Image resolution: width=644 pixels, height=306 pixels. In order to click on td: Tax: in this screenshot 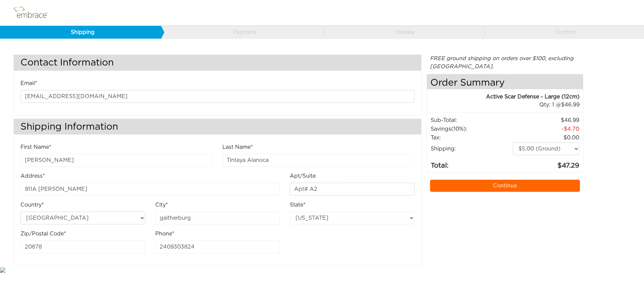, I will do `click(471, 137)`.